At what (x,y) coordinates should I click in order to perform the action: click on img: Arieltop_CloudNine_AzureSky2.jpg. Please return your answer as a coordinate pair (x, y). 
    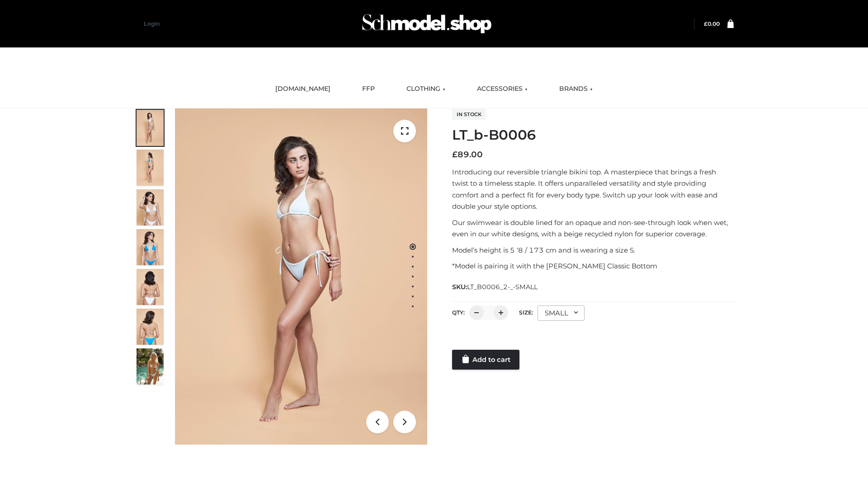
    Looking at the image, I should click on (150, 366).